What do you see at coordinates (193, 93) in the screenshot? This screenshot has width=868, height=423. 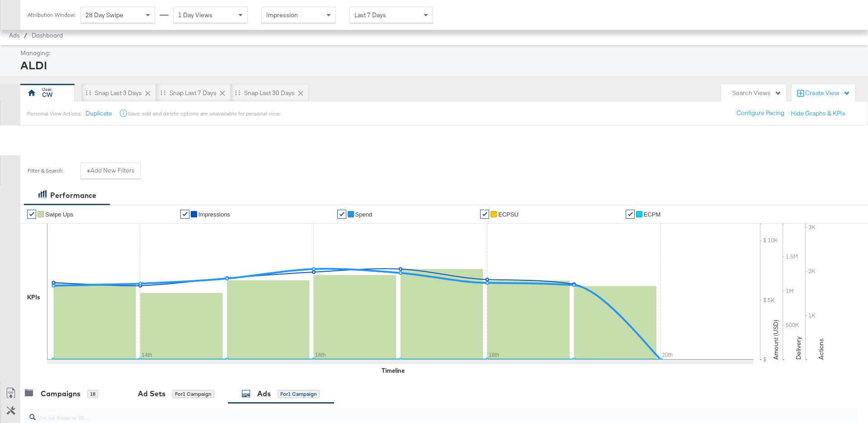 I see `div: Snap Last 7 Days` at bounding box center [193, 93].